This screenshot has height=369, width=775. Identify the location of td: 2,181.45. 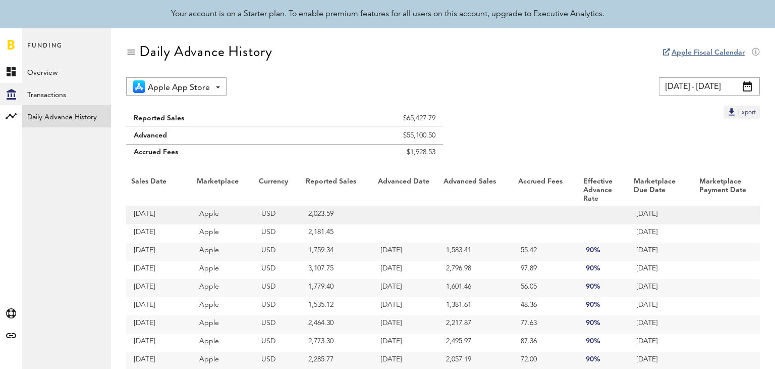
(337, 233).